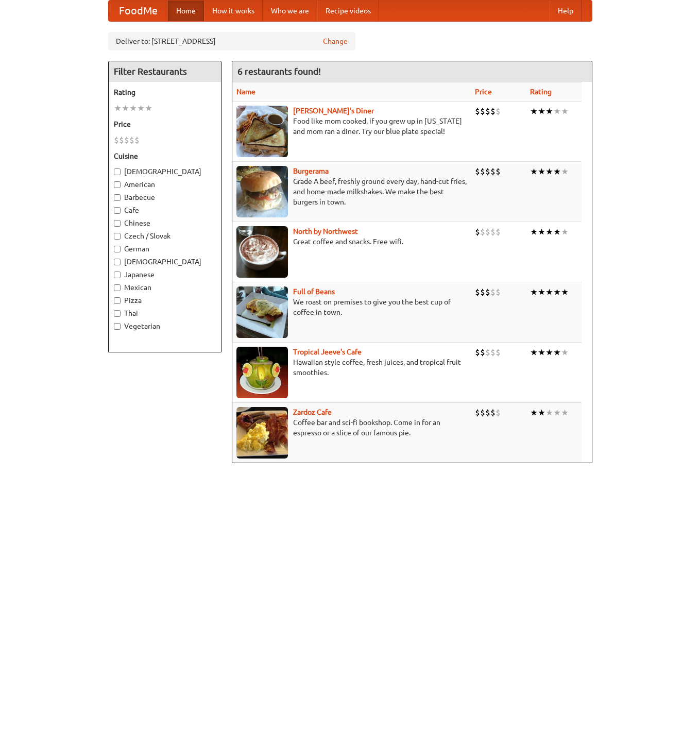 The height and width of the screenshot is (729, 700). What do you see at coordinates (117, 210) in the screenshot?
I see `input: Cafe` at bounding box center [117, 210].